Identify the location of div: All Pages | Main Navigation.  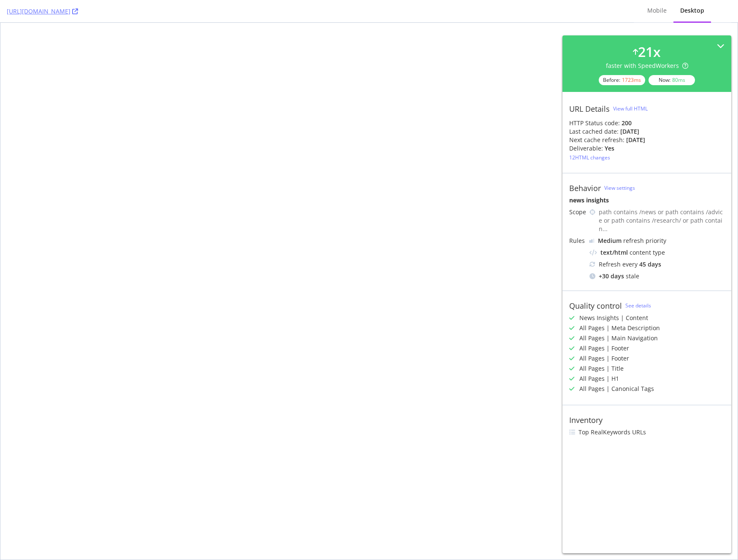
(619, 338).